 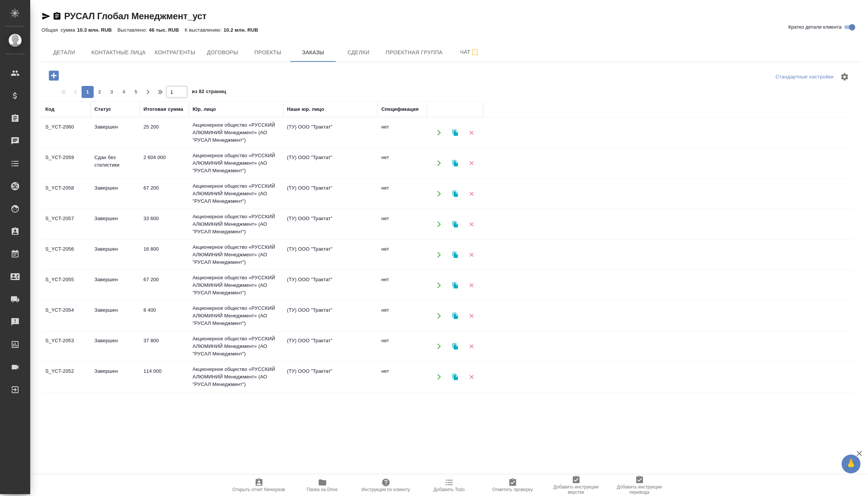 What do you see at coordinates (119, 53) in the screenshot?
I see `span: Контактные лица` at bounding box center [119, 53].